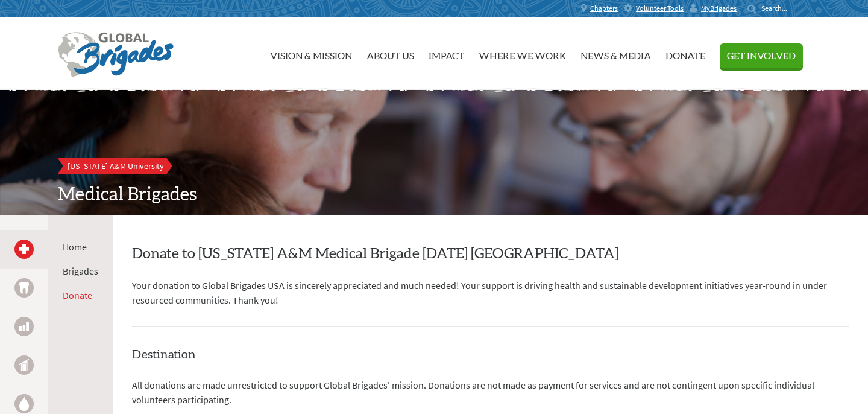 The image size is (868, 414). What do you see at coordinates (24, 326) in the screenshot?
I see `a: Business` at bounding box center [24, 326].